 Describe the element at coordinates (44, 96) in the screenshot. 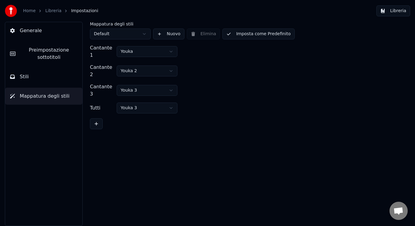

I see `button: Mappatura degli stili` at that location.